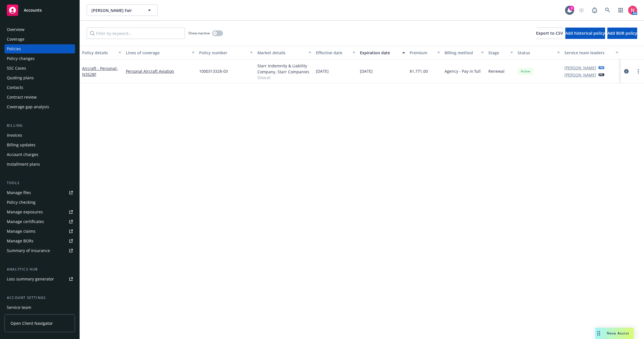 The image size is (644, 339). Describe the element at coordinates (40, 97) in the screenshot. I see `a: Contract review` at that location.